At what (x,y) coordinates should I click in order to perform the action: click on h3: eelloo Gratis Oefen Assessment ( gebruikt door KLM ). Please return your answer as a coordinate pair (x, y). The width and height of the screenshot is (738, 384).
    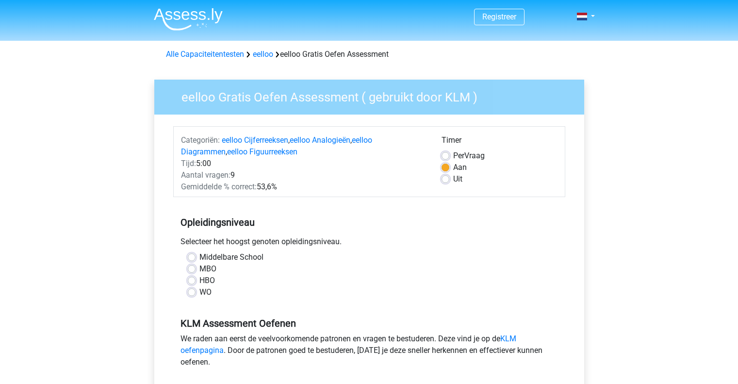
    Looking at the image, I should click on (373, 95).